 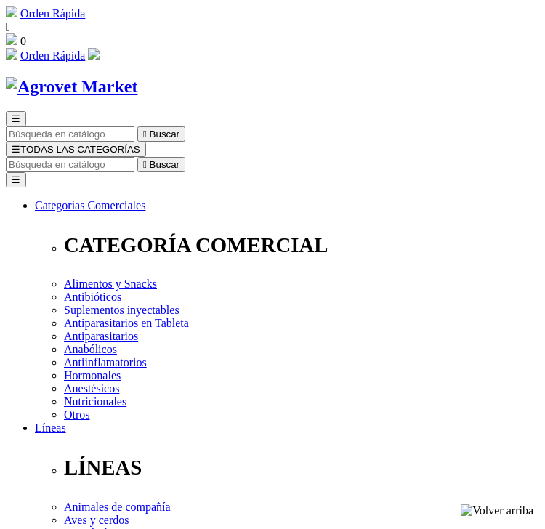 What do you see at coordinates (497, 511) in the screenshot?
I see `img: Volver arriba` at bounding box center [497, 511].